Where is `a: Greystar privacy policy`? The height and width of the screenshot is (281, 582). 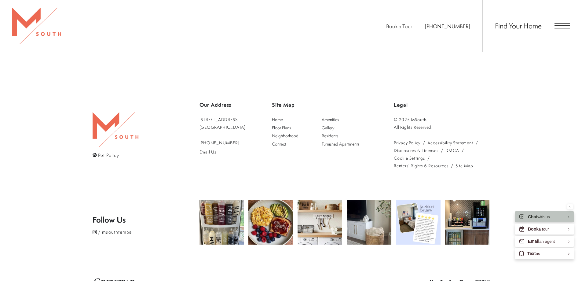
a: Greystar privacy policy is located at coordinates (407, 142).